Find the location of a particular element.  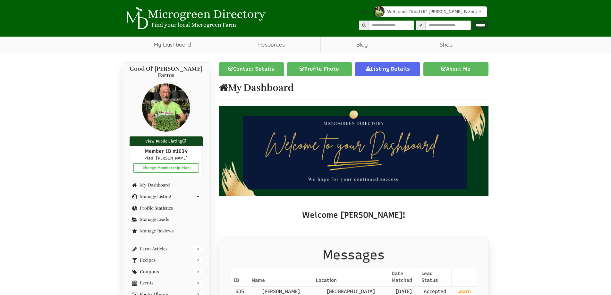

a: Manage Listing is located at coordinates (166, 196).